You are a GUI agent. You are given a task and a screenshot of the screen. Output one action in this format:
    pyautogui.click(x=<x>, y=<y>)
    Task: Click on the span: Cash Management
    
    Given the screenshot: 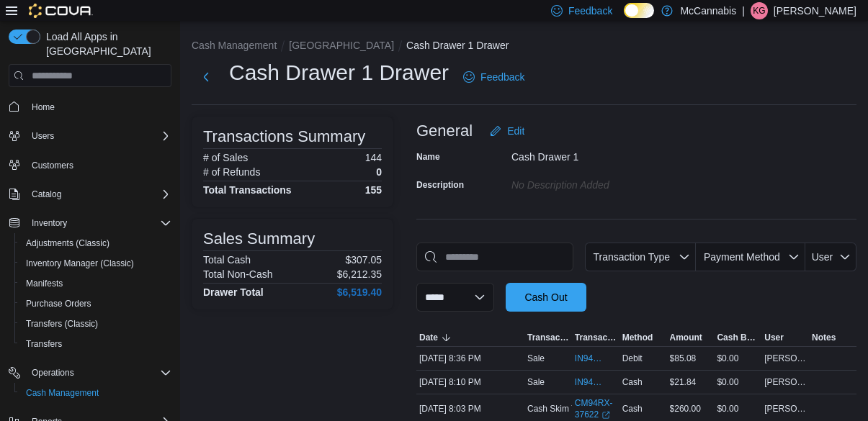 What is the action you would take?
    pyautogui.click(x=95, y=393)
    